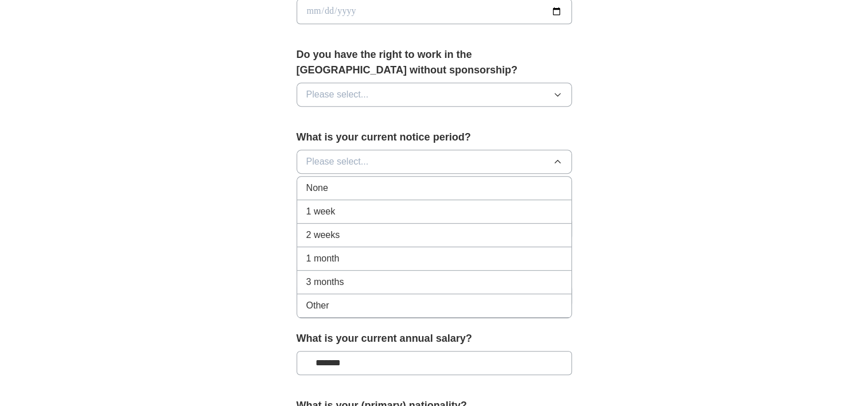 This screenshot has height=406, width=868. Describe the element at coordinates (326, 282) in the screenshot. I see `span: 3 months` at that location.